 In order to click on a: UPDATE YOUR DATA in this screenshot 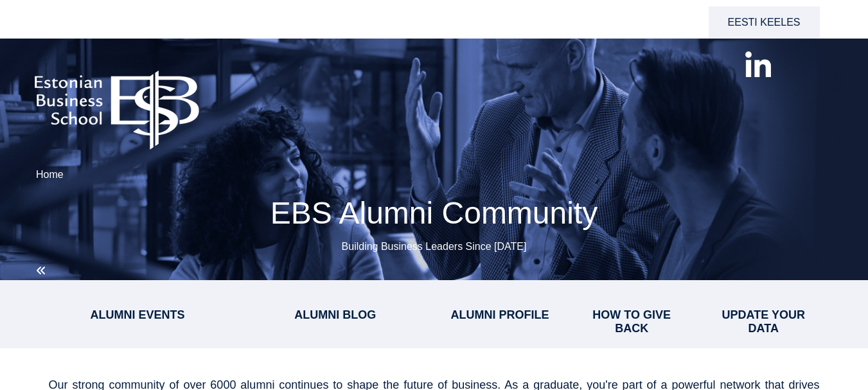, I will do `click(764, 321)`.